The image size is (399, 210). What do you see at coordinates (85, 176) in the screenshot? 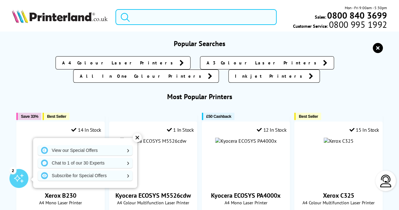
I see `a: Subscribe for Special Offers` at bounding box center [85, 176].